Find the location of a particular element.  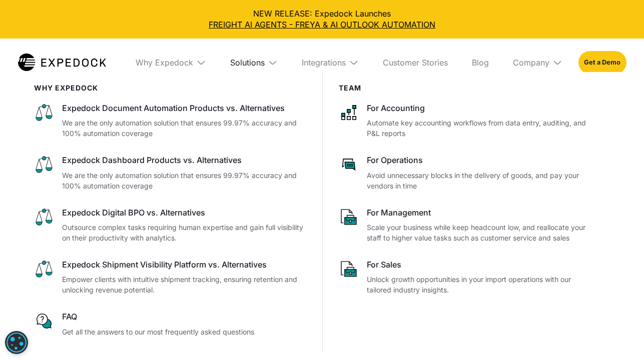

a: Expedock Dashboard Products vs. AlternativesWe are the only automation solution that ensures 99.9... is located at coordinates (170, 173).